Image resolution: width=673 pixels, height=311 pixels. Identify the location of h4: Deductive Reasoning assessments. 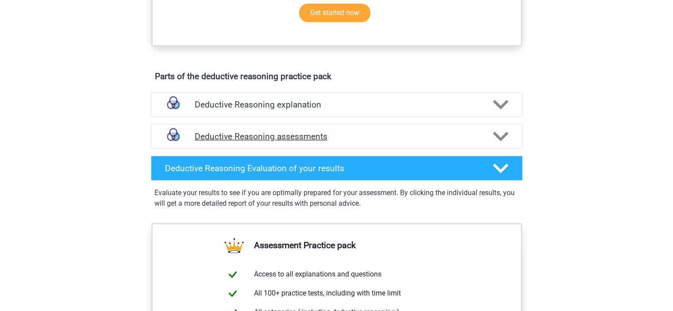
(337, 136).